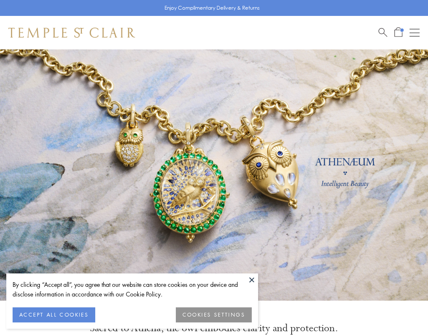 The width and height of the screenshot is (428, 335). I want to click on button: ACCEPT ALL COOKIES, so click(54, 315).